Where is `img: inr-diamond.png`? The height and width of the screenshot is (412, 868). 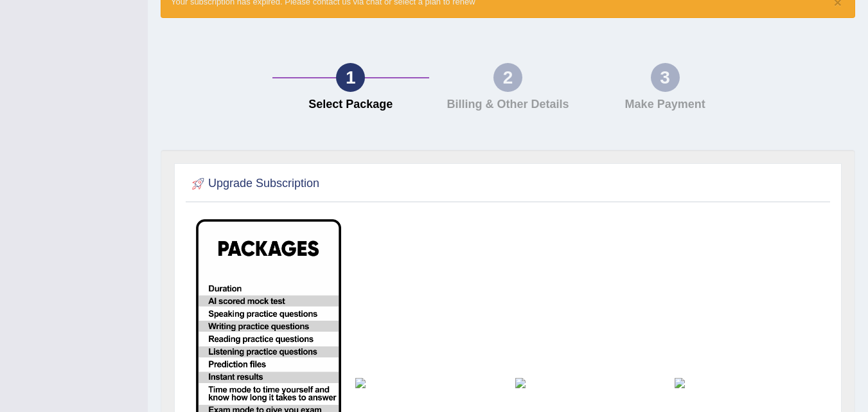 img: inr-diamond.png is located at coordinates (747, 383).